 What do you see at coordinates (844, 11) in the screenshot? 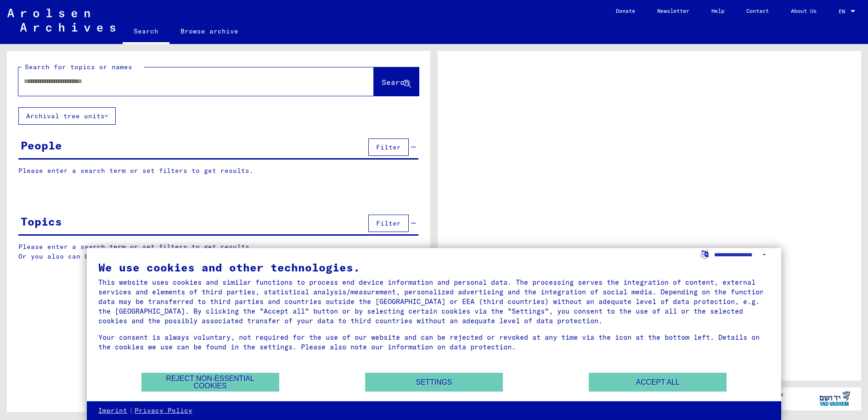
I see `span: EN` at bounding box center [844, 11].